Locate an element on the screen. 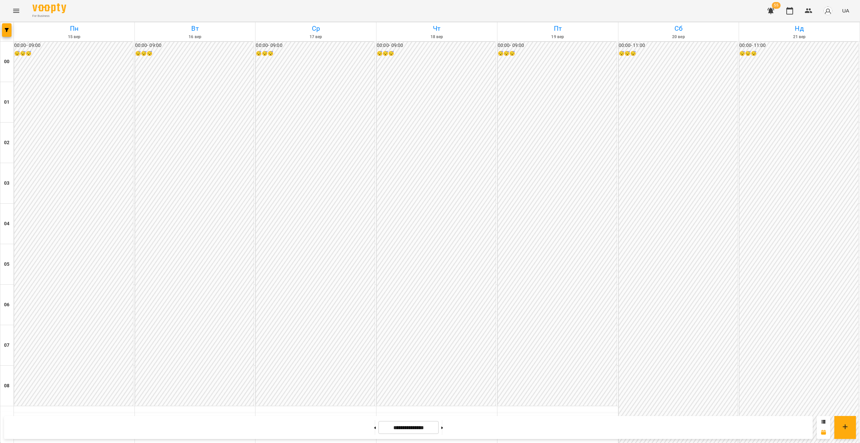  h6: Сб is located at coordinates (679, 28).